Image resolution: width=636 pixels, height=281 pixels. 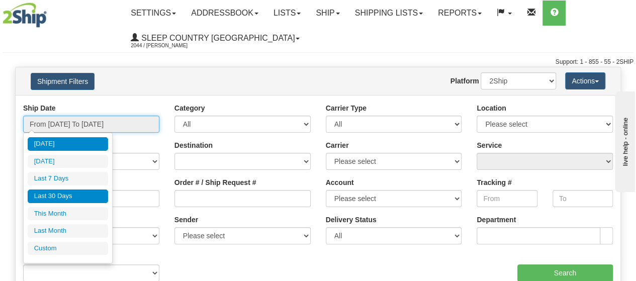 I want to click on label: Order # / Ship Request #, so click(x=215, y=183).